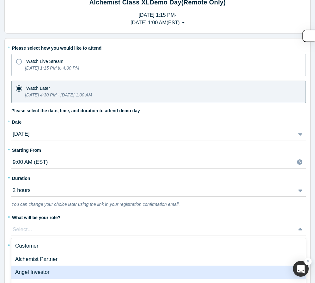 The height and width of the screenshot is (283, 315). Describe the element at coordinates (159, 149) in the screenshot. I see `label: Starting From` at that location.